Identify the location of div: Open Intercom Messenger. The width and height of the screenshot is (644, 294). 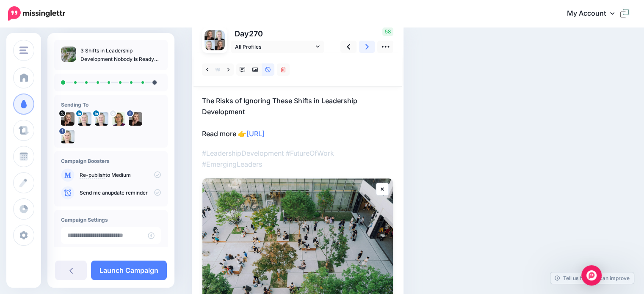
(592, 275).